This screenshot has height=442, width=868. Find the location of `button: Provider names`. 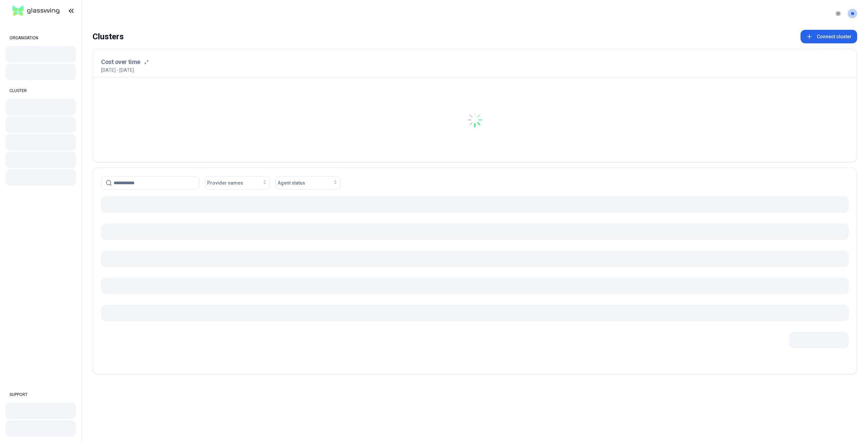

button: Provider names is located at coordinates (237, 183).